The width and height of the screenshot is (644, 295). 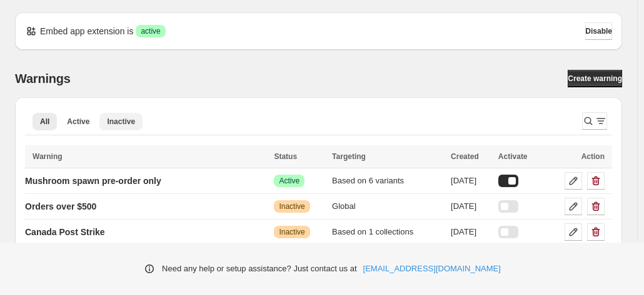 I want to click on button: Disable, so click(x=598, y=31).